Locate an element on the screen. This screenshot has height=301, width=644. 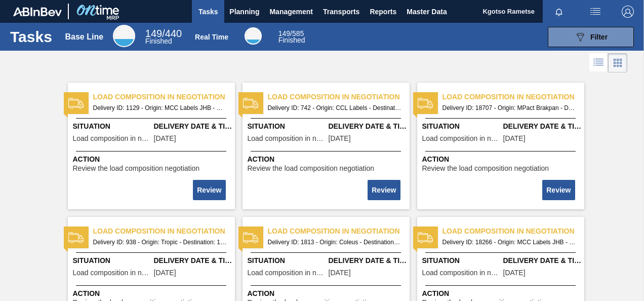
span: Management is located at coordinates (291, 12).